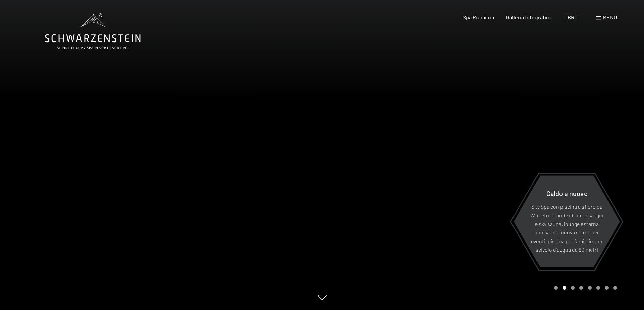  What do you see at coordinates (570, 17) in the screenshot?
I see `font: LIBRO` at bounding box center [570, 17].